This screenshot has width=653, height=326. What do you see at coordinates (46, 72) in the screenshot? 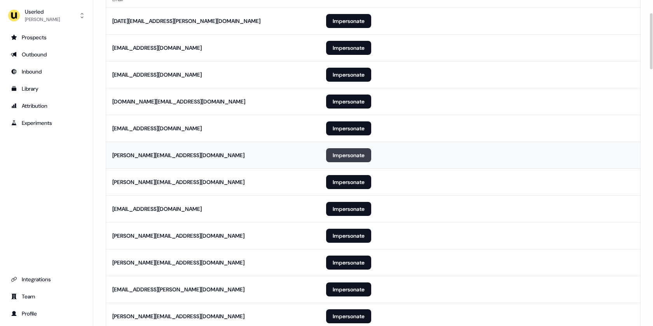
I see `a: Go to Inbound` at bounding box center [46, 72].